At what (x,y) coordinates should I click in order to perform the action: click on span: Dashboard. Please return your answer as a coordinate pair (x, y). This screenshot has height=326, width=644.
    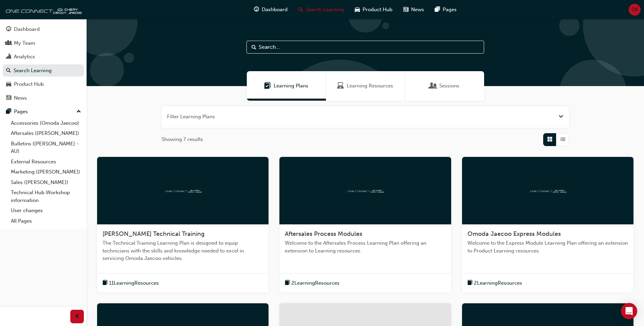
    Looking at the image, I should click on (274, 10).